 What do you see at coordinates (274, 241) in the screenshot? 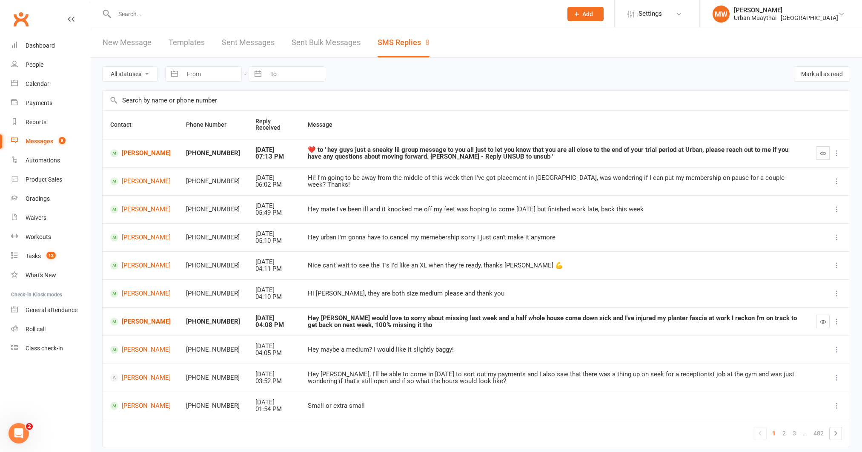
I see `div: 05:10 PM` at bounding box center [274, 241].